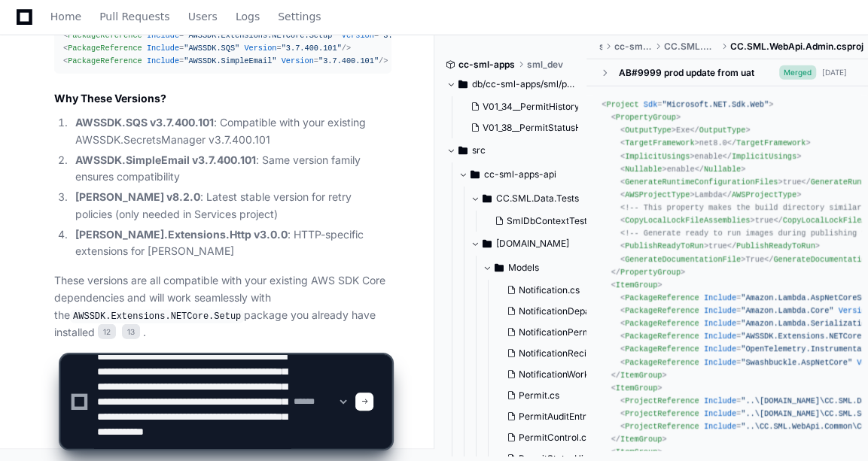 The width and height of the screenshot is (868, 461). What do you see at coordinates (231, 132) in the screenshot?
I see `li: : Compatible with your existing AWSSDK.SecretsManager v3.7.400.101` at bounding box center [231, 132].